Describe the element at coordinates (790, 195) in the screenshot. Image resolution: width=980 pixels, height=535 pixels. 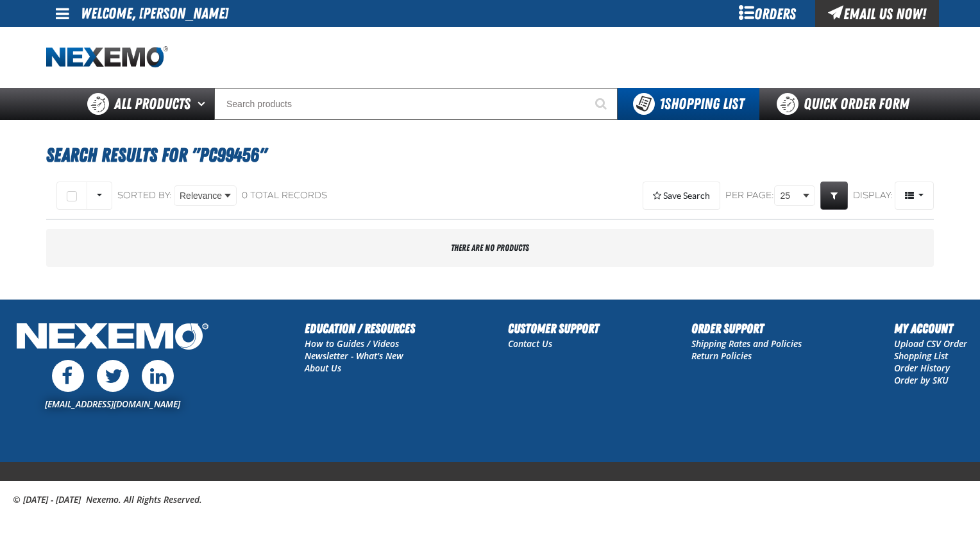
I see `span: 25` at that location.